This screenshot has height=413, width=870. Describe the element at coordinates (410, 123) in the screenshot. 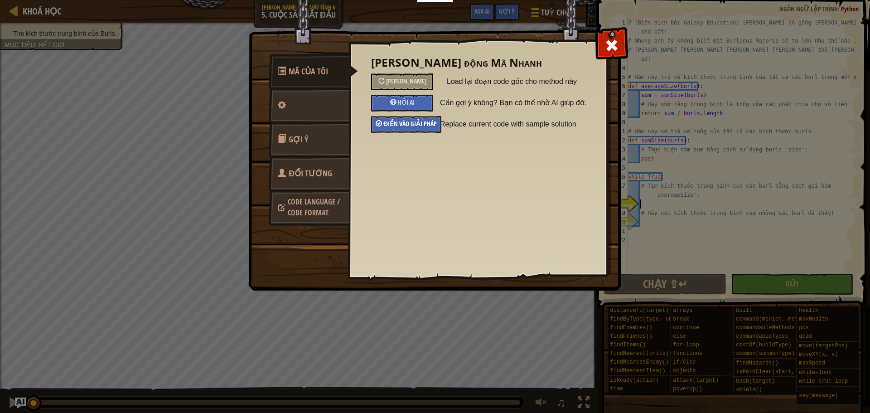

I see `span: Điền vào giải pháp` at that location.